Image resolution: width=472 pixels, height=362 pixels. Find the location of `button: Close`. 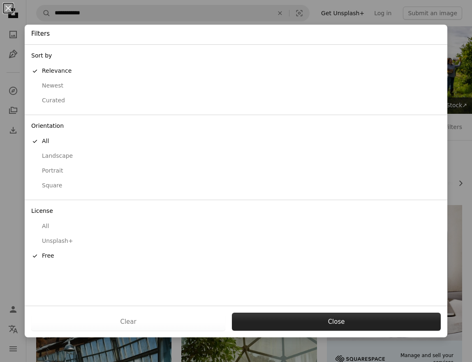

button: Close is located at coordinates (337, 322).